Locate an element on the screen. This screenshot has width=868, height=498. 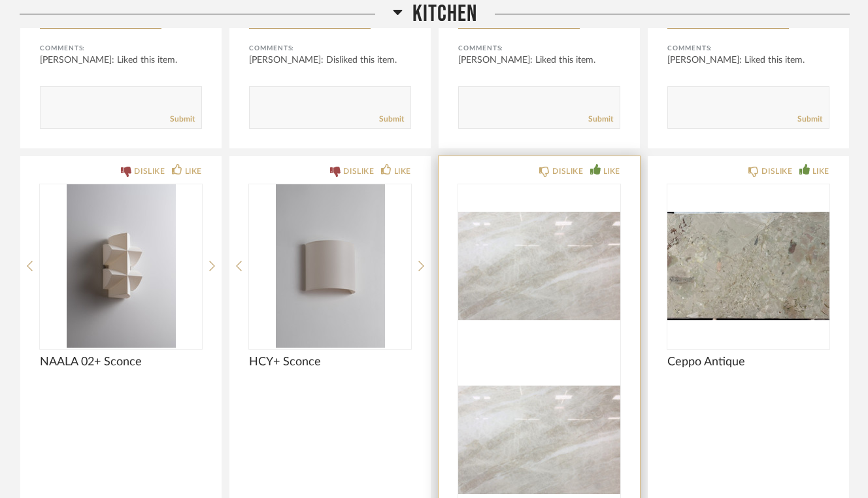
span: HCY+ Sconce is located at coordinates (330, 362).